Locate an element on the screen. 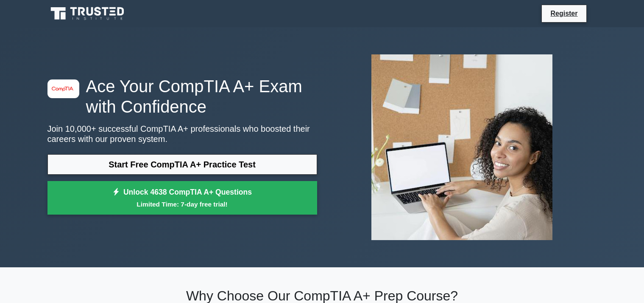  p: Join 10,000+ successful CompTIA A+ professionals who boosted their careers with our proven system. is located at coordinates (183, 133).